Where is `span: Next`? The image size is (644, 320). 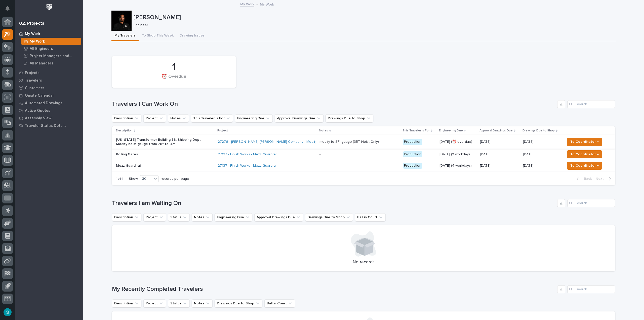
span: Next is located at coordinates (601, 179).